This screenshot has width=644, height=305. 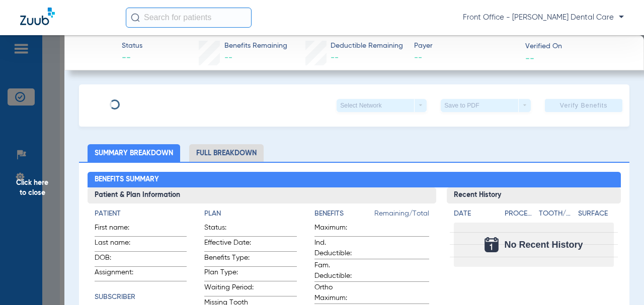 I want to click on h4: Surface, so click(x=595, y=214).